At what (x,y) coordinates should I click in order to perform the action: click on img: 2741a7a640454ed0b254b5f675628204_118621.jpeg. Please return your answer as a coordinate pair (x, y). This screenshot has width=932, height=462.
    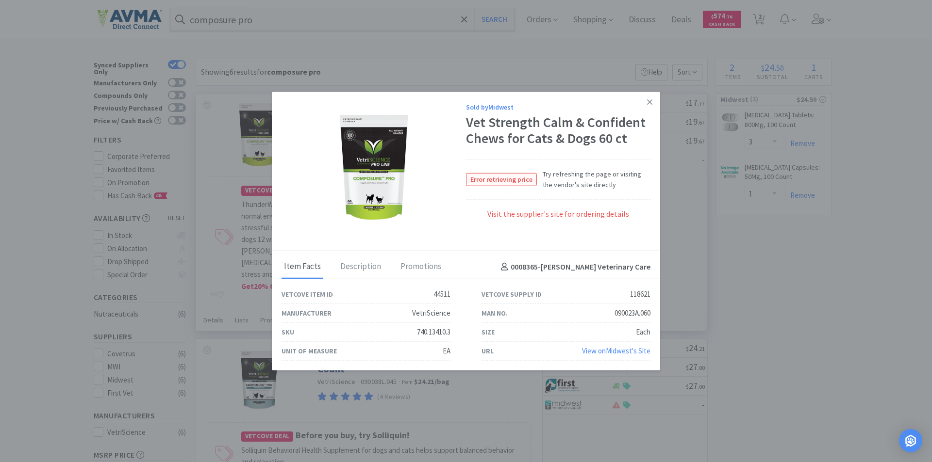
    Looking at the image, I should click on (374, 168).